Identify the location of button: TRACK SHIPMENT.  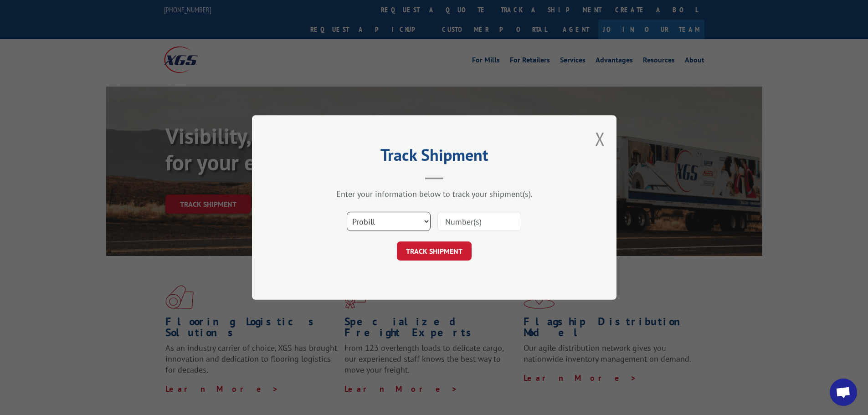
(434, 251).